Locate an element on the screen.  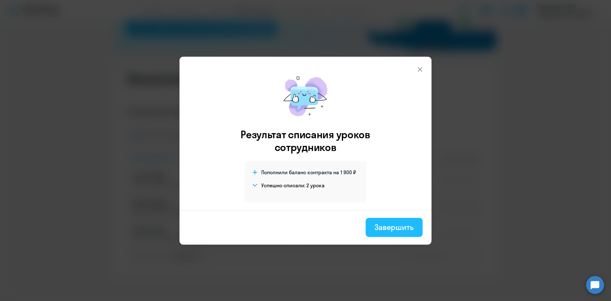
h4: Успешно списали: 2 урока is located at coordinates (293, 185).